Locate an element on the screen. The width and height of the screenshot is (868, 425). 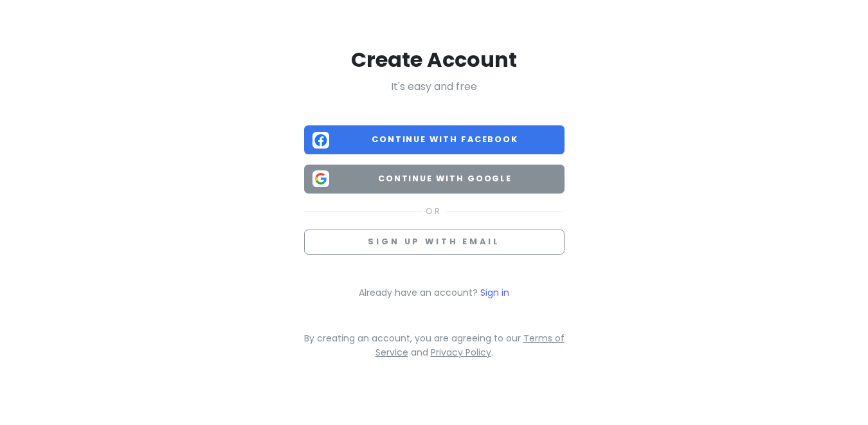
p: Already have an account? is located at coordinates (434, 292).